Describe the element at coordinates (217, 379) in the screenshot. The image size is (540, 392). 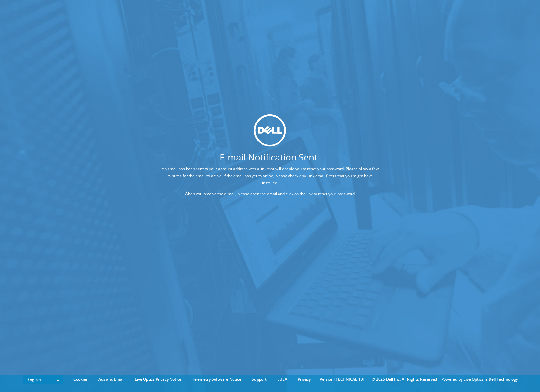
I see `a: Telemetry Software Notice` at that location.